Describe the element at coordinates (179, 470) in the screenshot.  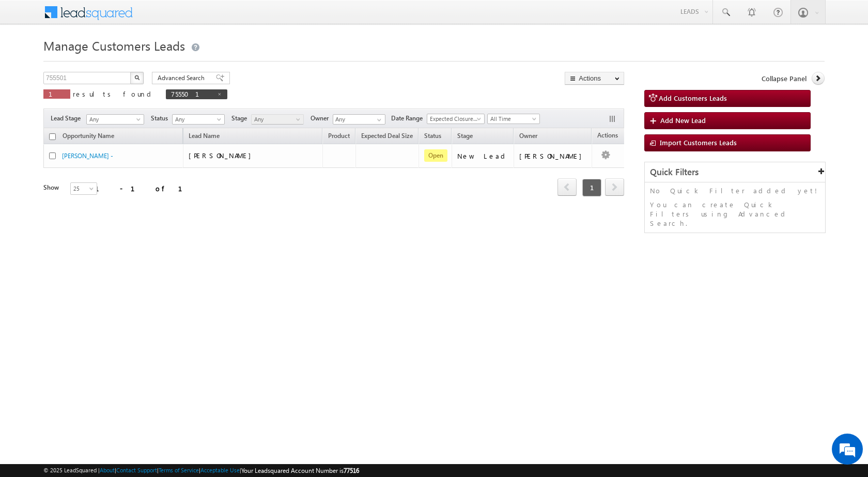
I see `a: Terms of Service` at that location.